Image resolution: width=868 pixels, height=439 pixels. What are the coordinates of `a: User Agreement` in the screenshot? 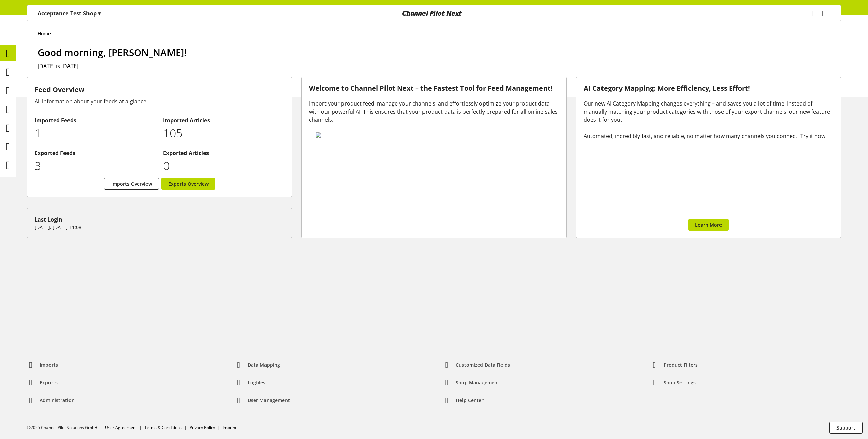 It's located at (121, 428).